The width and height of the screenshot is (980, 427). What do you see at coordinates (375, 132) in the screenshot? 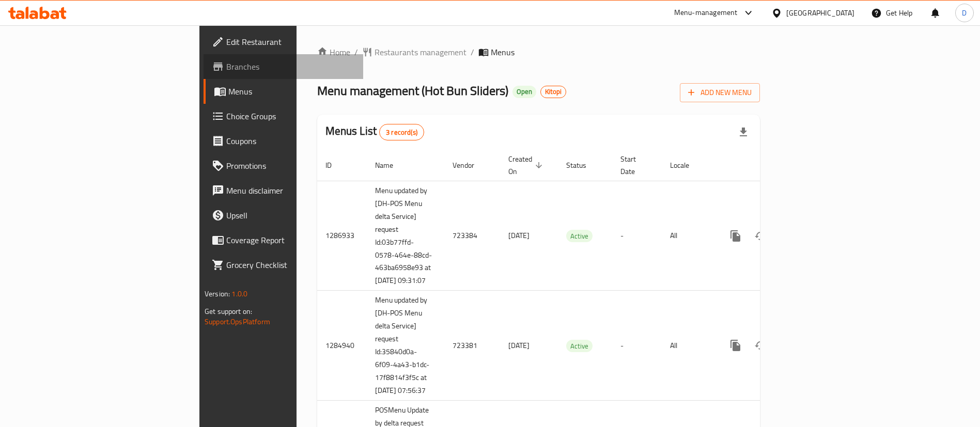
I see `h2: Menus List` at bounding box center [375, 132].